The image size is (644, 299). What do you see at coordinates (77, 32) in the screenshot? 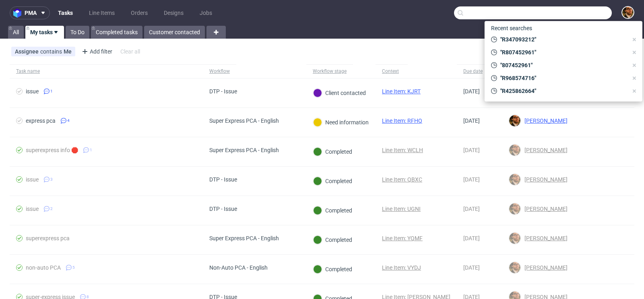
I see `a: To Do` at bounding box center [77, 32].